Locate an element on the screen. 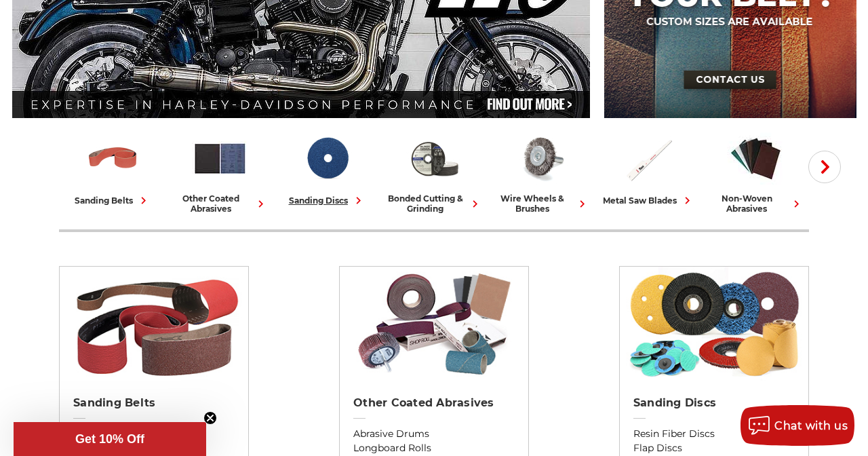 The image size is (868, 456). div: bonded cutting & grinding is located at coordinates (434, 203).